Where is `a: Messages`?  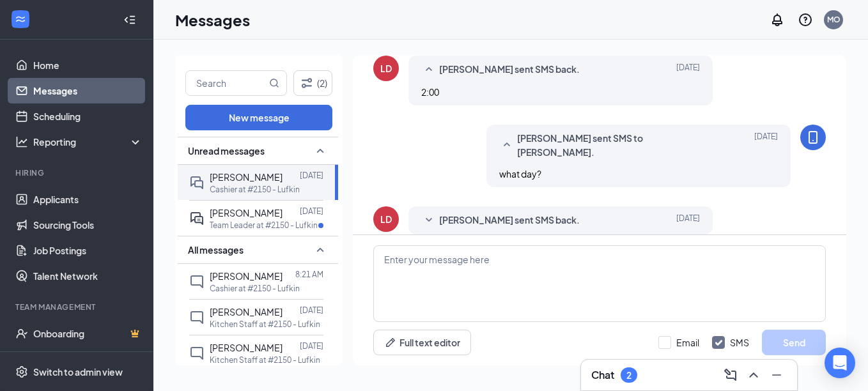
a: Messages is located at coordinates (88, 91).